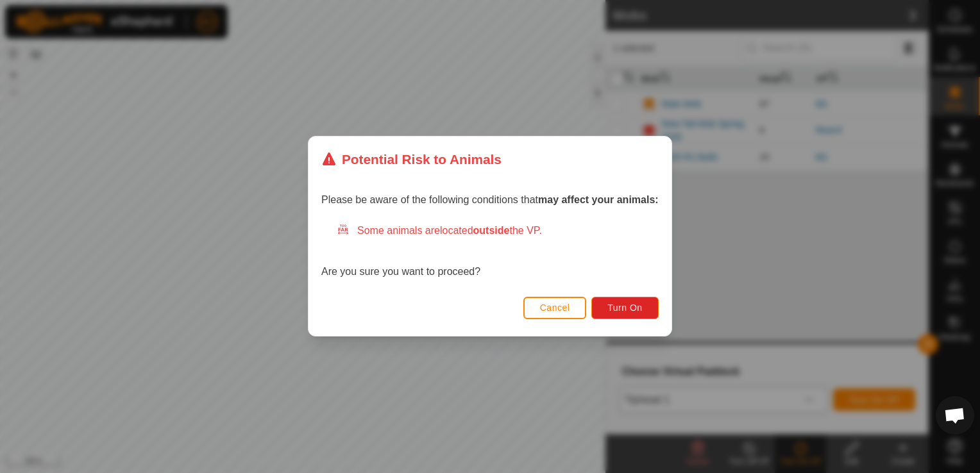 The image size is (980, 473). I want to click on span: located the VP., so click(490, 231).